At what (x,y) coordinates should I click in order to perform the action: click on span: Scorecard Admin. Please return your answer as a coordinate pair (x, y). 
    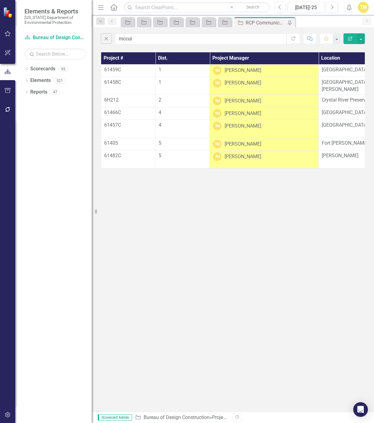
    Looking at the image, I should click on (115, 418).